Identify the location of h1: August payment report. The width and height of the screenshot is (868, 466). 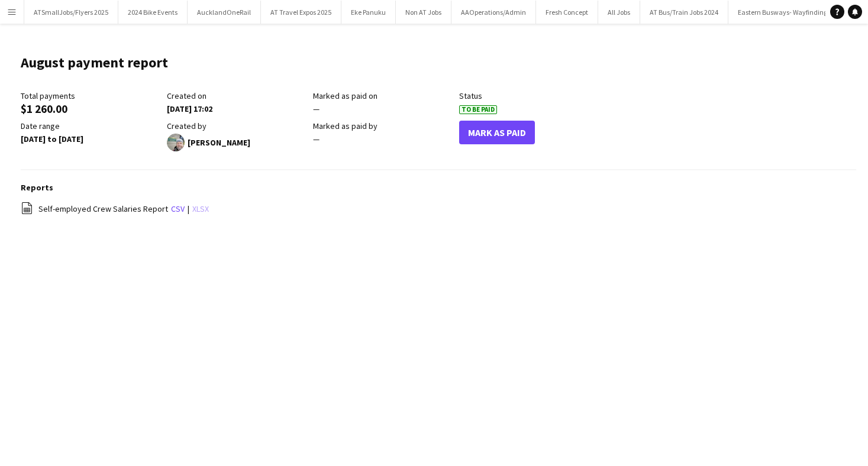
(94, 63).